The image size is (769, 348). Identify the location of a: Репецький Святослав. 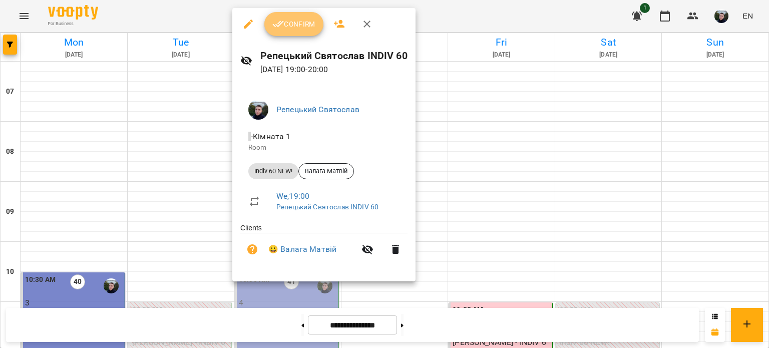
(318, 109).